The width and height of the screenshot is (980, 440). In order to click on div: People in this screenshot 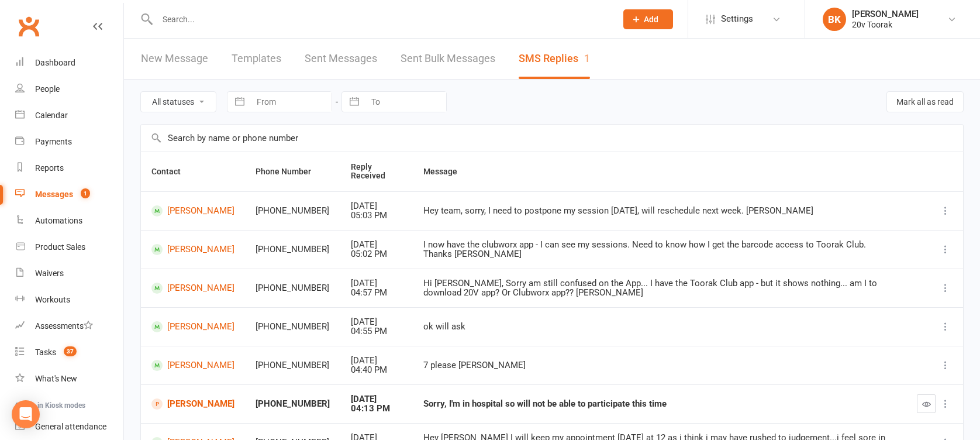, I will do `click(47, 89)`.